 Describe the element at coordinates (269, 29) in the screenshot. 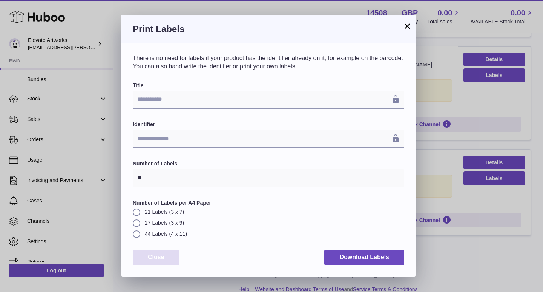

I see `h3: Print Labels` at that location.